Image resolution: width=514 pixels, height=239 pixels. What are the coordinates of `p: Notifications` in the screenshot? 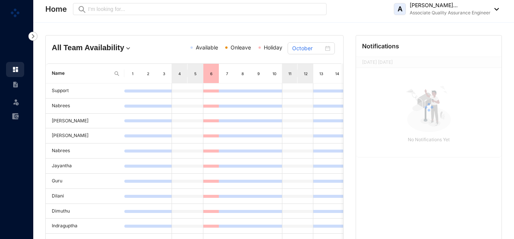 It's located at (380, 46).